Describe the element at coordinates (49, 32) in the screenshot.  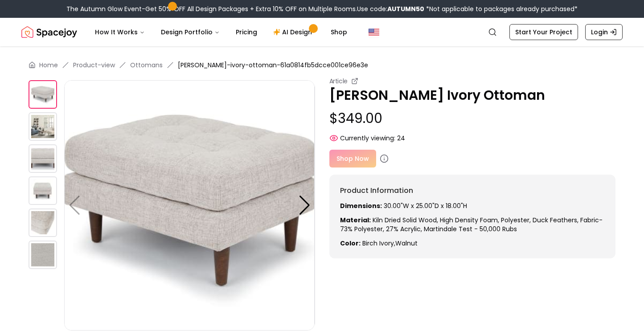
I see `a: Spacejoy` at that location.